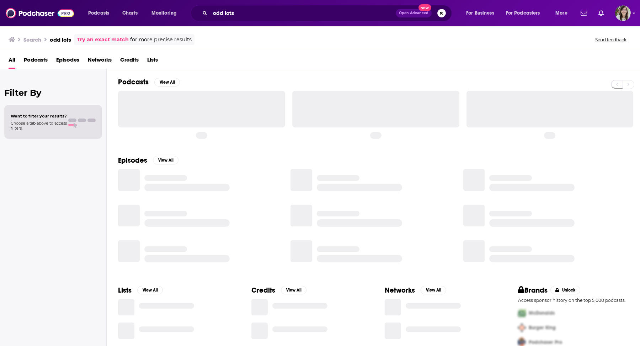 This screenshot has width=640, height=346. What do you see at coordinates (480, 13) in the screenshot?
I see `span: For Business` at bounding box center [480, 13].